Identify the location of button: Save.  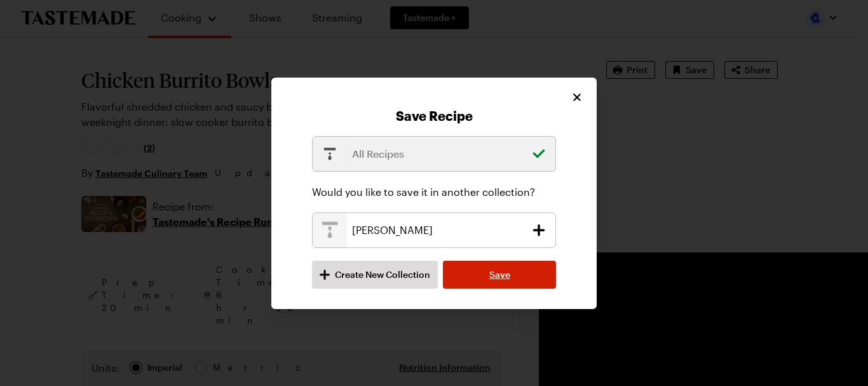
(500, 275).